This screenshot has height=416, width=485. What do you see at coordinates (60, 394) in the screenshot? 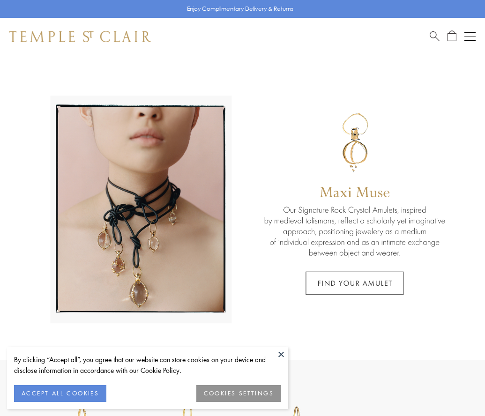
I see `button: ACCEPT ALL COOKIES` at bounding box center [60, 394].